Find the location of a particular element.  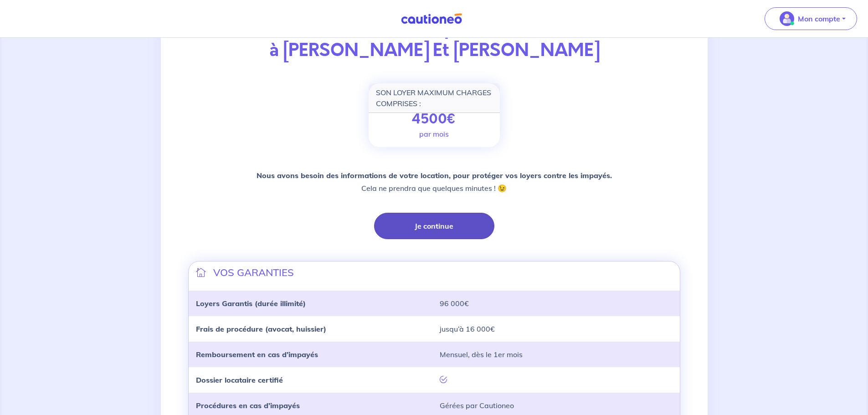

p: Gérées par Cautioneo is located at coordinates (556, 406).